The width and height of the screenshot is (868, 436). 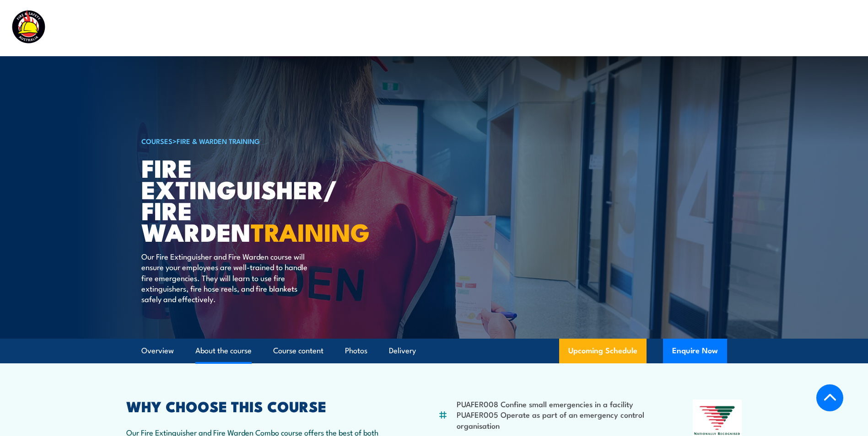 I want to click on button: Enquire Now, so click(x=695, y=351).